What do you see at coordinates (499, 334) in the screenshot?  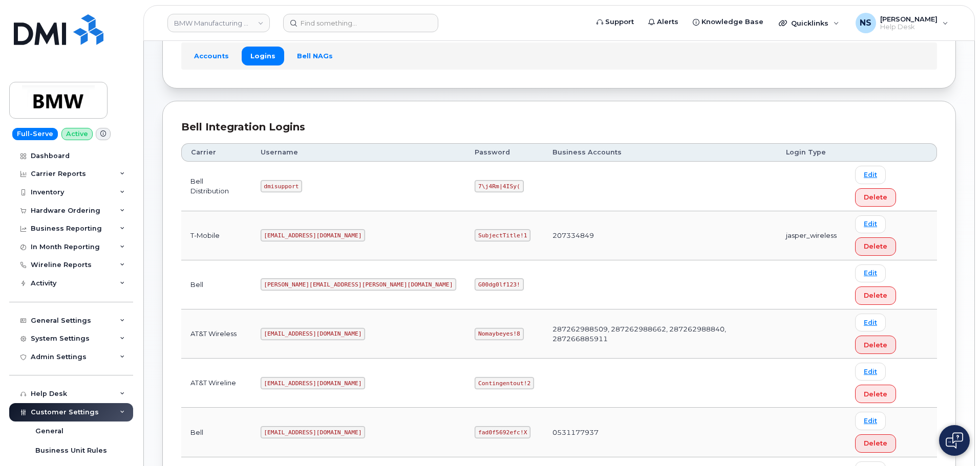 I see `code: Nomaybeyes!8` at bounding box center [499, 334].